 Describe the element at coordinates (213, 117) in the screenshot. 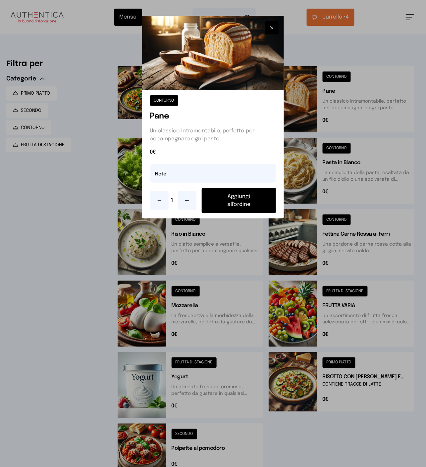

I see `h1: Pane` at that location.